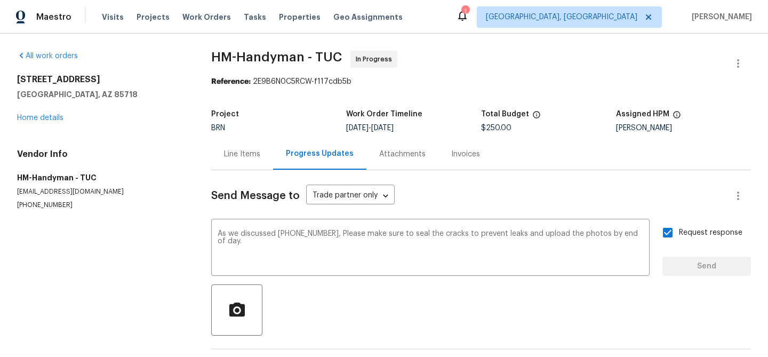 This screenshot has height=357, width=768. What do you see at coordinates (677, 117) in the screenshot?
I see `span: The hpm assigned to this work order.` at bounding box center [677, 117].